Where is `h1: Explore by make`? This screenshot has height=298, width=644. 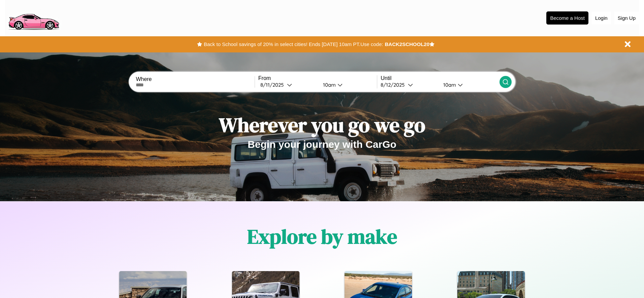
h1: Explore by make is located at coordinates (322, 237).